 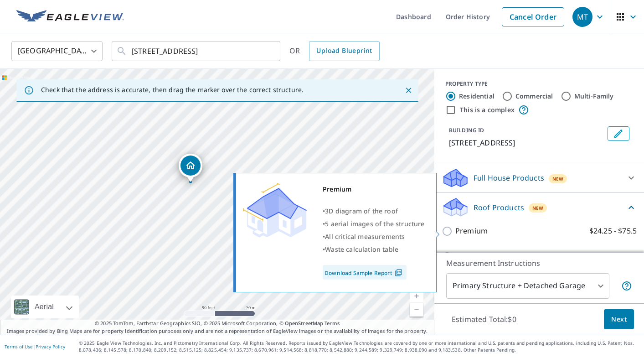 What do you see at coordinates (618, 133) in the screenshot?
I see `button: Edit building 1` at bounding box center [618, 133].